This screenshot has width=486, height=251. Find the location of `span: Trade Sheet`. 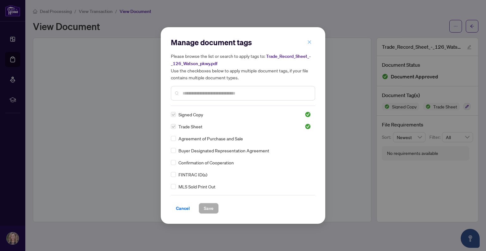

span: Trade Sheet is located at coordinates (191, 127).